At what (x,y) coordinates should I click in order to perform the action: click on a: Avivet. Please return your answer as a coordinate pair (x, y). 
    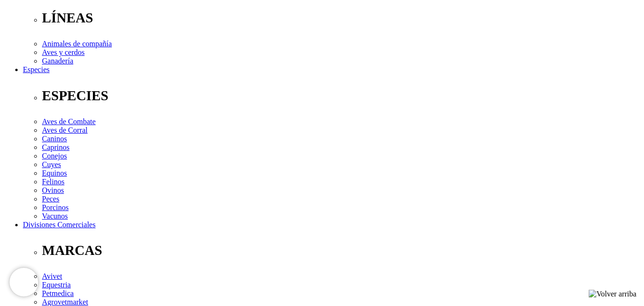
    Looking at the image, I should click on (52, 275).